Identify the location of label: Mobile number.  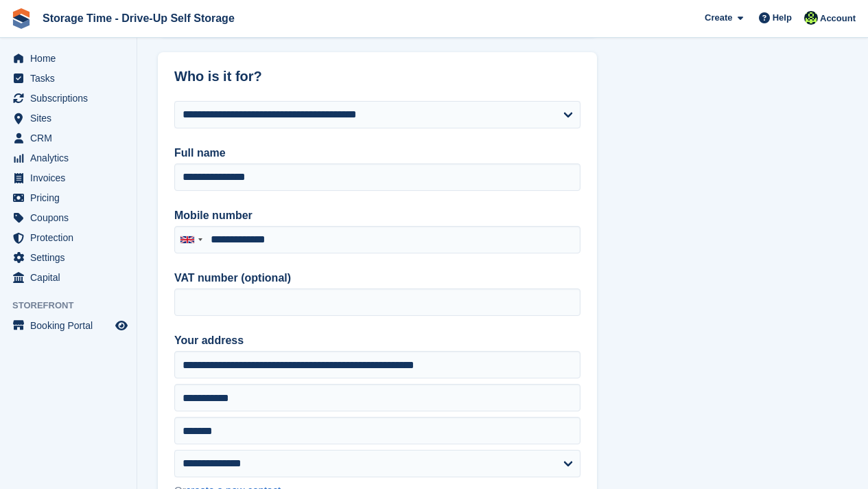
(377, 215).